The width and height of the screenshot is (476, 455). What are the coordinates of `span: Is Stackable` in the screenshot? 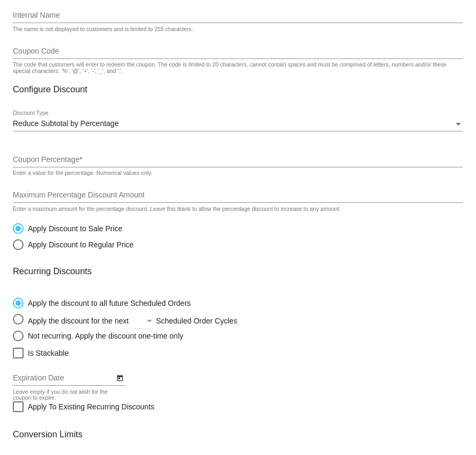 It's located at (48, 353).